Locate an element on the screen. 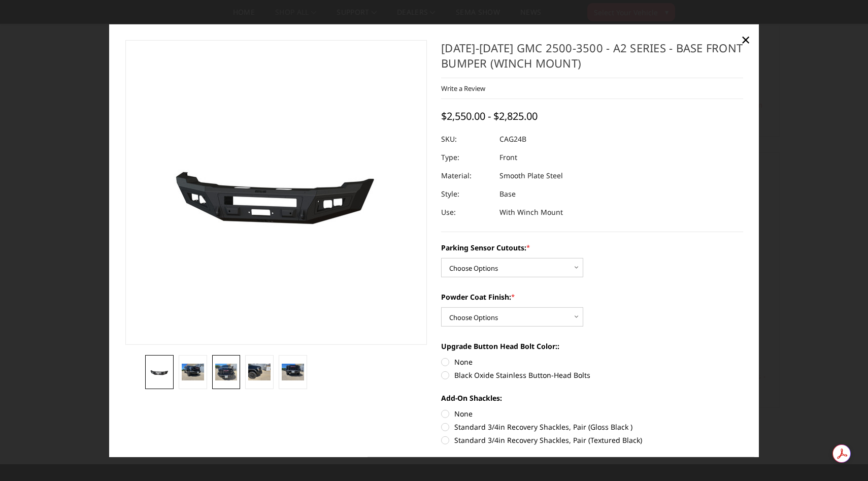 The image size is (868, 481). label: Black Oxide Stainless Button-Head Bolts is located at coordinates (591, 374).